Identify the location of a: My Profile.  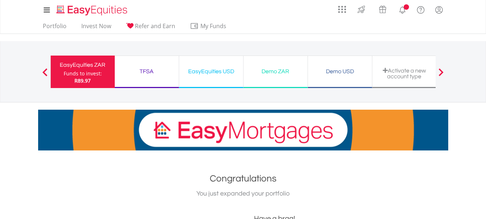
(439, 10).